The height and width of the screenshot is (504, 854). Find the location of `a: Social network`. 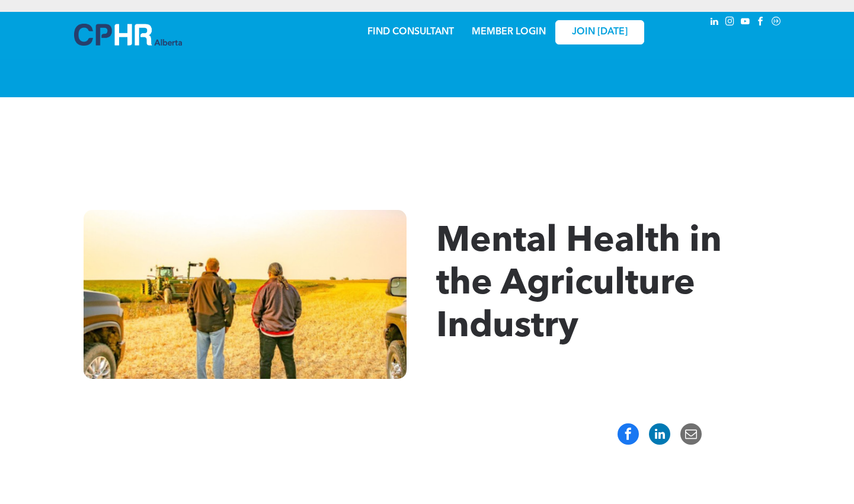

a: Social network is located at coordinates (777, 23).